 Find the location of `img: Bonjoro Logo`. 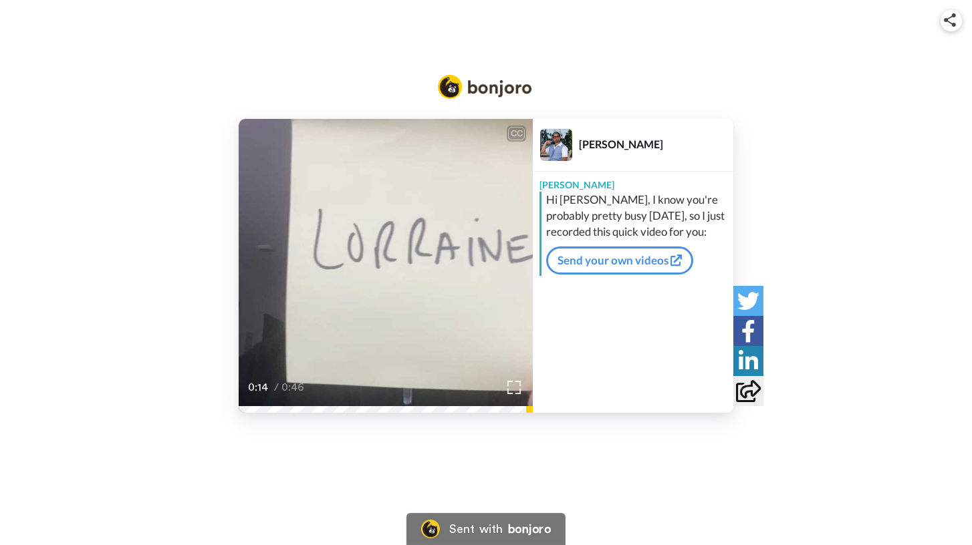

img: Bonjoro Logo is located at coordinates (484, 87).